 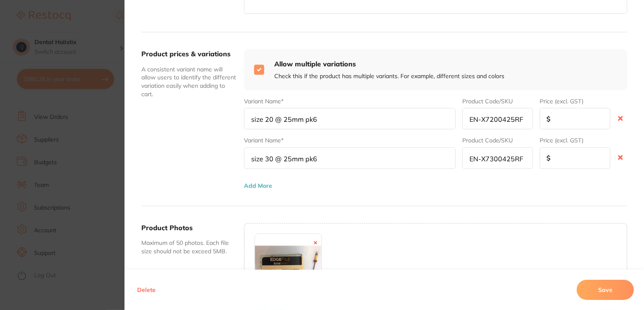 I want to click on button: Delete, so click(x=146, y=290).